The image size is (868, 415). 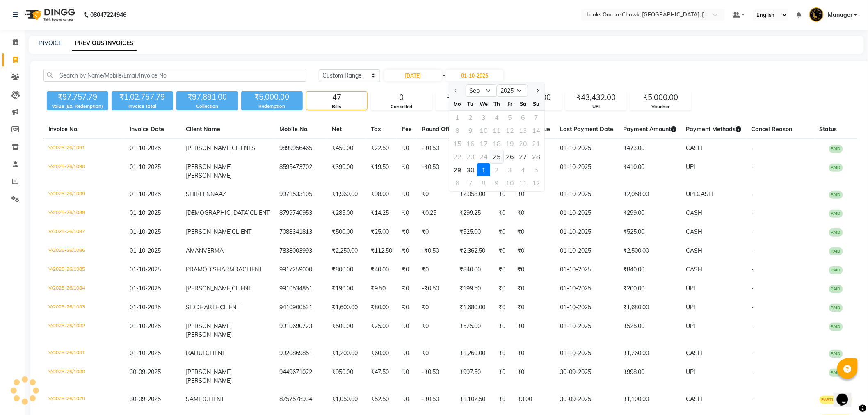 I want to click on button: Next month, so click(x=537, y=90).